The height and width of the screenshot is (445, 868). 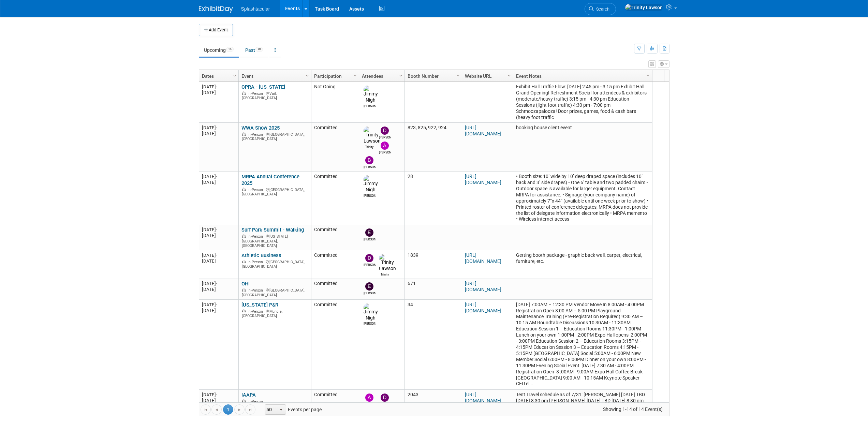 What do you see at coordinates (434, 289) in the screenshot?
I see `td: 671` at bounding box center [434, 289].